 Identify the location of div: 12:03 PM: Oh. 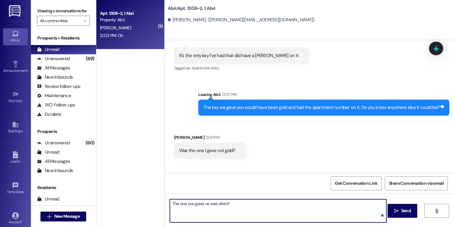
(112, 36).